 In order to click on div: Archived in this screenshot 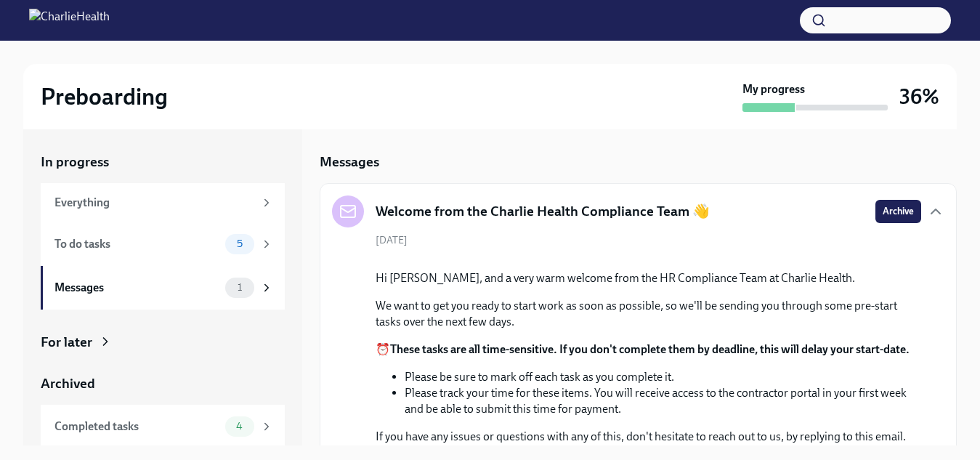, I will do `click(162, 384)`.